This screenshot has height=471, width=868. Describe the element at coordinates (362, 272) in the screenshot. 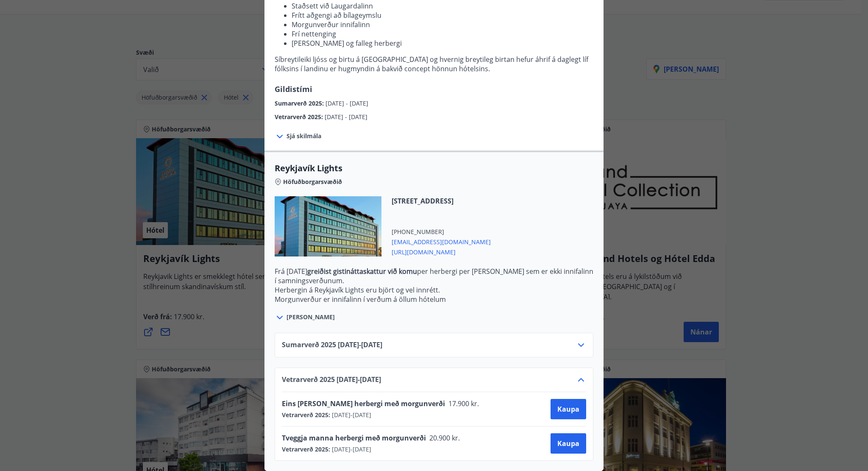

I see `strong: greiðist gistináttaskattur við komu` at that location.